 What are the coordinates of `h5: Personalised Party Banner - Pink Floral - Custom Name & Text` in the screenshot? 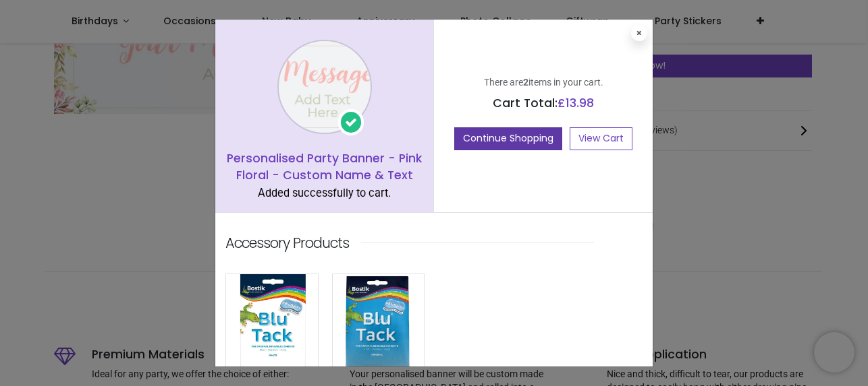 It's located at (324, 166).